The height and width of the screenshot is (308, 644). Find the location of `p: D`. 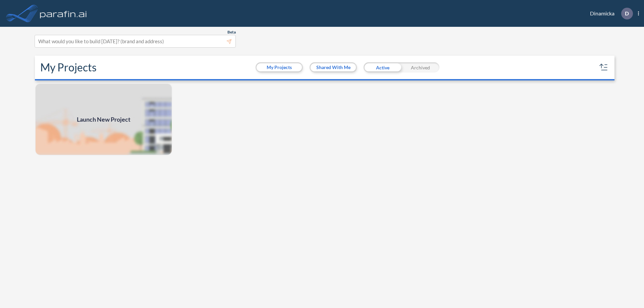

p: D is located at coordinates (627, 13).